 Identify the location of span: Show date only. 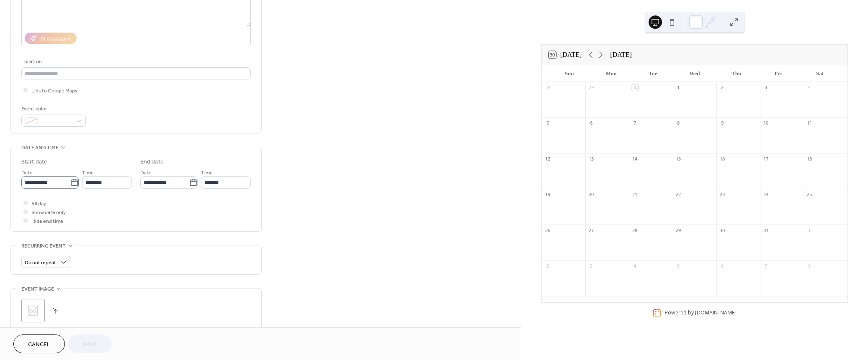
(48, 212).